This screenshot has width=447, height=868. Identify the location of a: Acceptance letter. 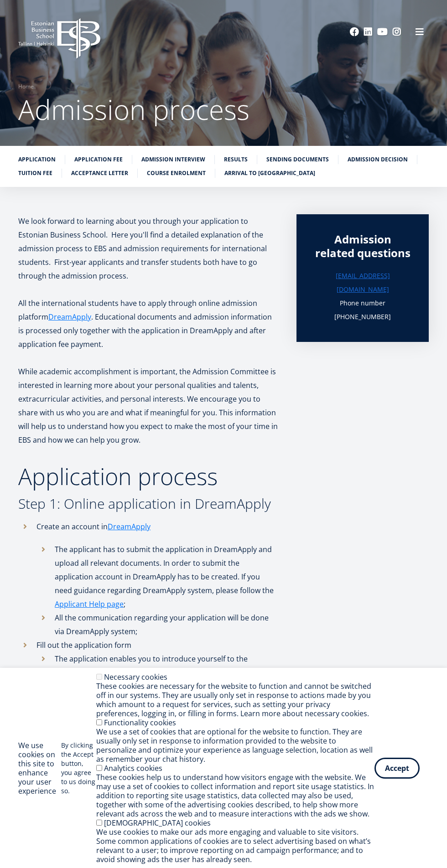
(99, 174).